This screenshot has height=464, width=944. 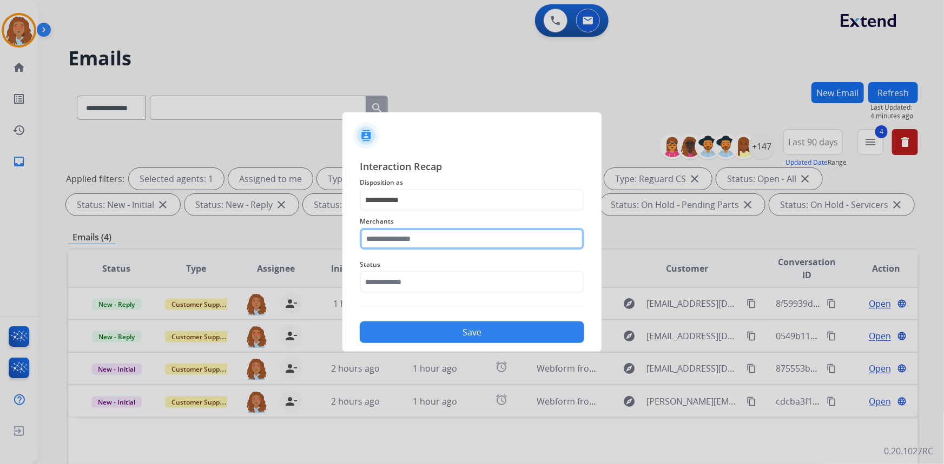 I want to click on span: Disposition as, so click(x=471, y=183).